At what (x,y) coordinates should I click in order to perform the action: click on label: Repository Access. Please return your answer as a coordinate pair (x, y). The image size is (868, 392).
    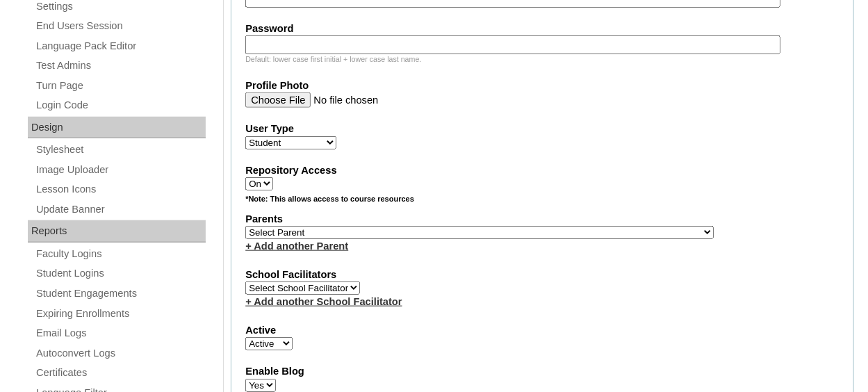
    Looking at the image, I should click on (542, 170).